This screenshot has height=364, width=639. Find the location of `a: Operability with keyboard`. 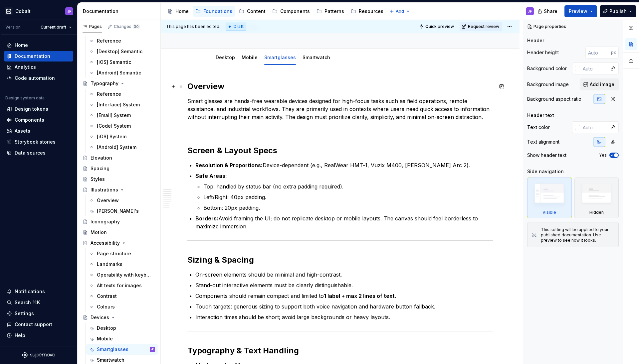

a: Operability with keyboard is located at coordinates (122, 275).